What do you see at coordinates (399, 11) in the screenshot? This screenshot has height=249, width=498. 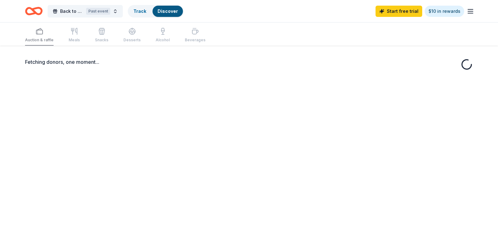 I see `a: Start free trial` at bounding box center [399, 11].